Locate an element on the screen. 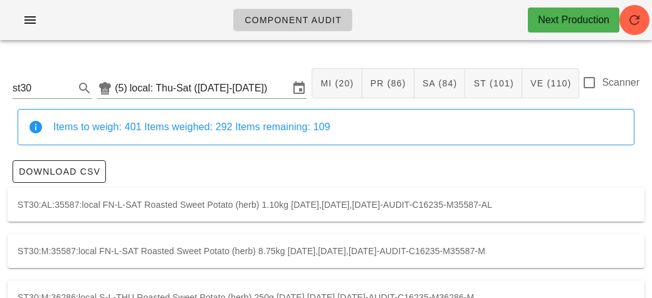 This screenshot has height=298, width=652. button: ST (101) is located at coordinates (493, 83).